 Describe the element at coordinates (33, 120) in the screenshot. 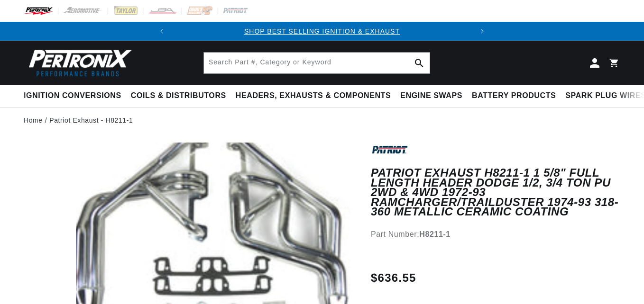

I see `a: Home` at that location.